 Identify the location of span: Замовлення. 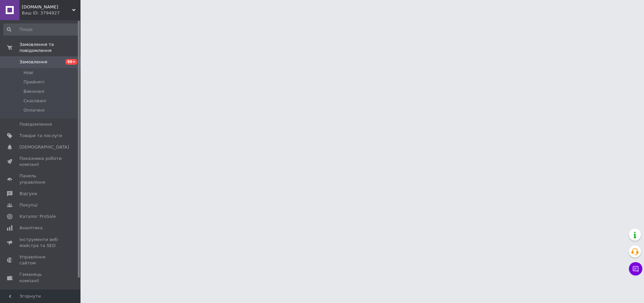
(33, 62).